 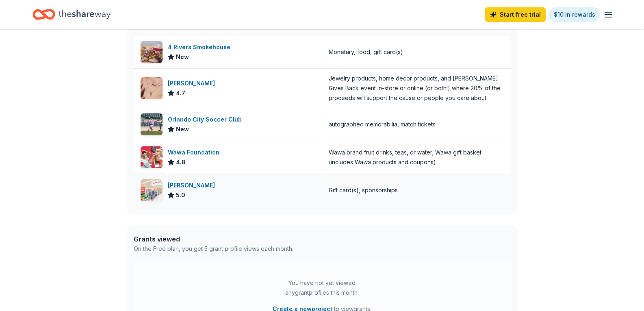 What do you see at coordinates (206, 119) in the screenshot?
I see `div: Orlando City Soccer Club` at bounding box center [206, 119].